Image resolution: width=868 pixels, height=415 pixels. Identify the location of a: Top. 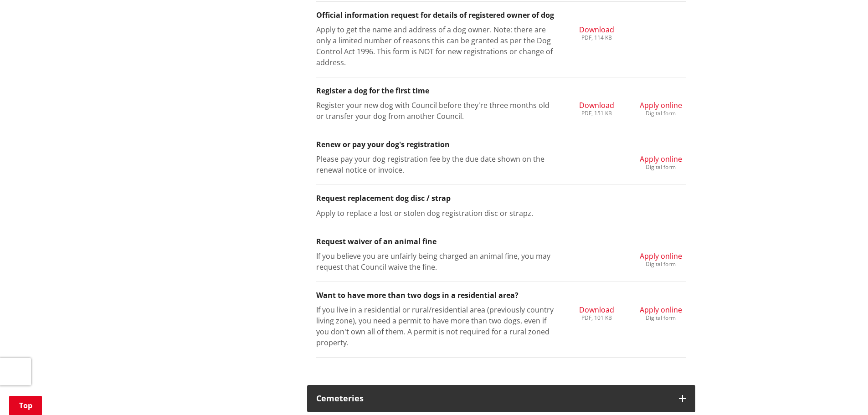
(26, 406).